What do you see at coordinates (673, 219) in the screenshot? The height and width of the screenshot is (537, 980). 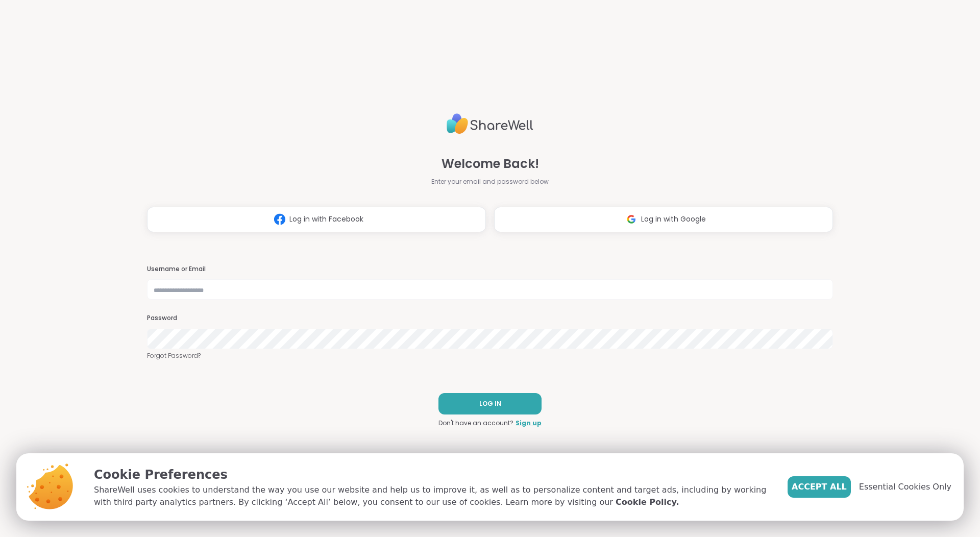 I see `span: Log in with Google` at bounding box center [673, 219].